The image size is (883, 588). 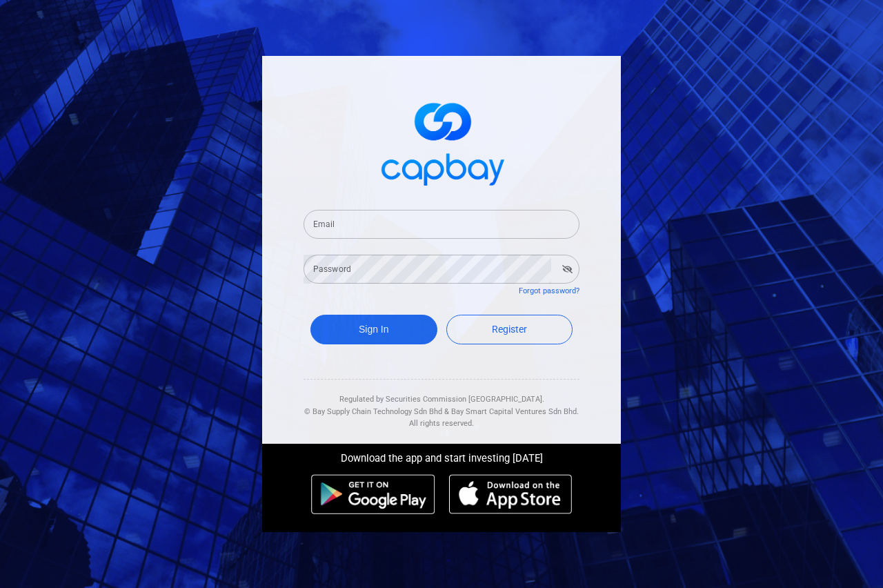 What do you see at coordinates (373, 411) in the screenshot?
I see `span: © Bay Supply Chain Technology Sdn Bhd` at bounding box center [373, 411].